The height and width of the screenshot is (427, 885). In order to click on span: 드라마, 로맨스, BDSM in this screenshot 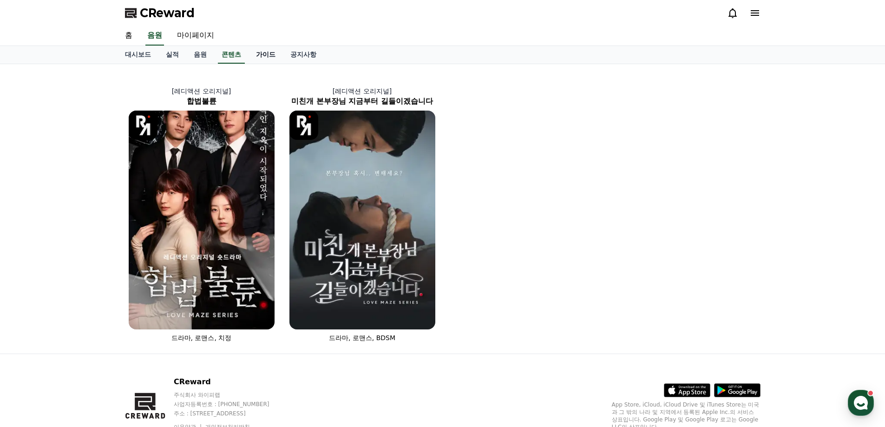, I will do `click(362, 338)`.